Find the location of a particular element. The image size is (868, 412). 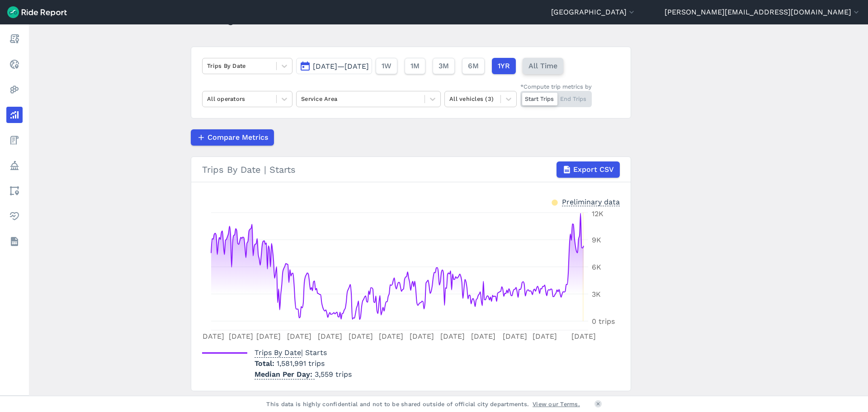

button: 6M is located at coordinates (473, 66).